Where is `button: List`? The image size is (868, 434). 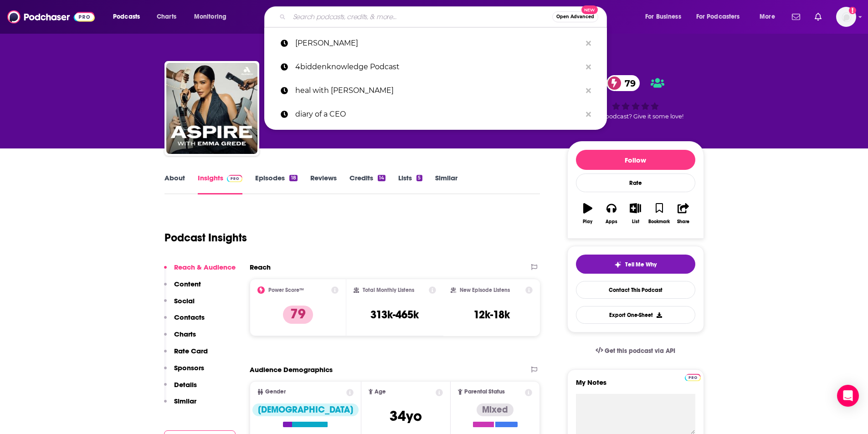 button: List is located at coordinates (635, 214).